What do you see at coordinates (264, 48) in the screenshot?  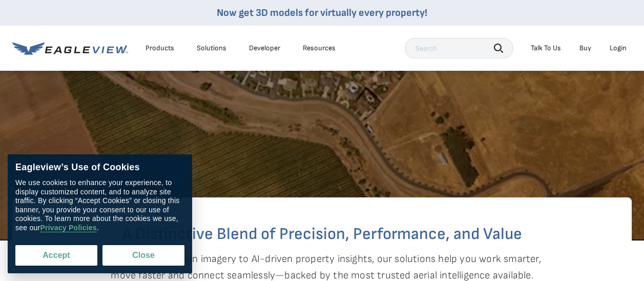 I see `a: Developer` at bounding box center [264, 48].